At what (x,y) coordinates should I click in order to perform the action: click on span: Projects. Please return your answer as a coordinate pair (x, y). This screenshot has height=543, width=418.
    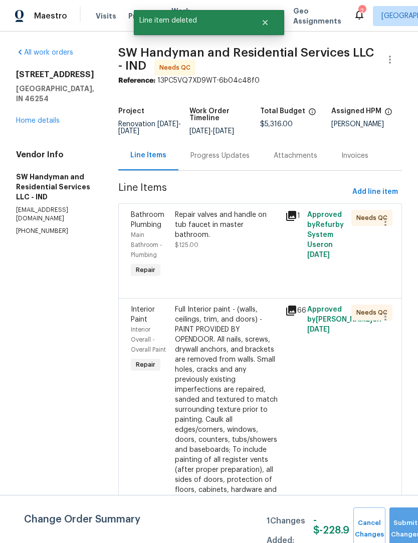
    Looking at the image, I should click on (144, 16).